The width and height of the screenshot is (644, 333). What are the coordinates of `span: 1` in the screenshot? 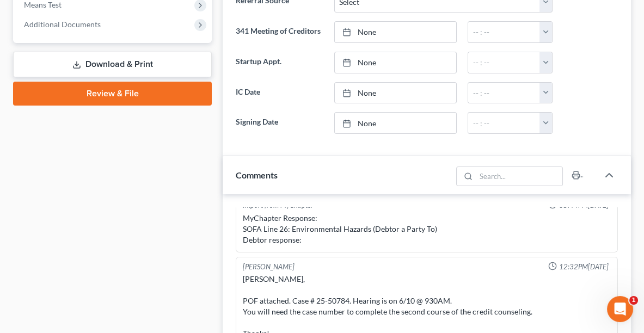 It's located at (633, 301).